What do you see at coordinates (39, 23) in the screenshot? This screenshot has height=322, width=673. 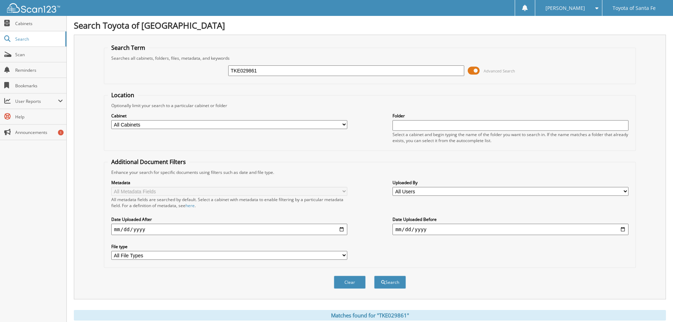 I see `span: Cabinets` at bounding box center [39, 23].